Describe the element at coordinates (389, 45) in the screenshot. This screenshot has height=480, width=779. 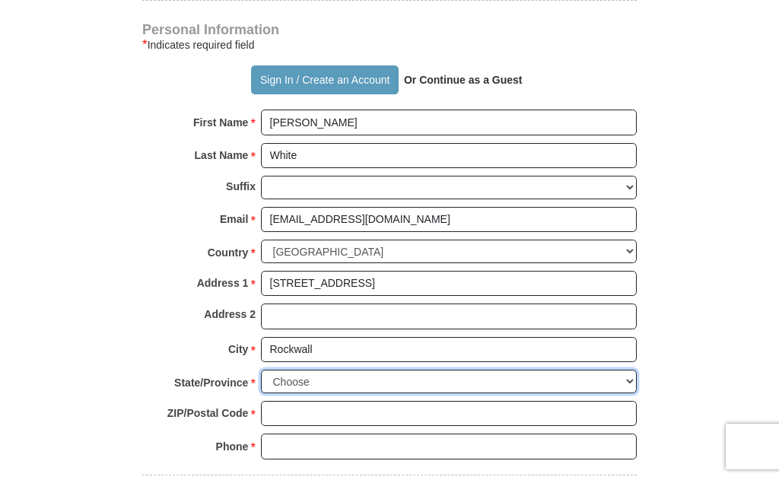
I see `div: Indicates required field` at that location.